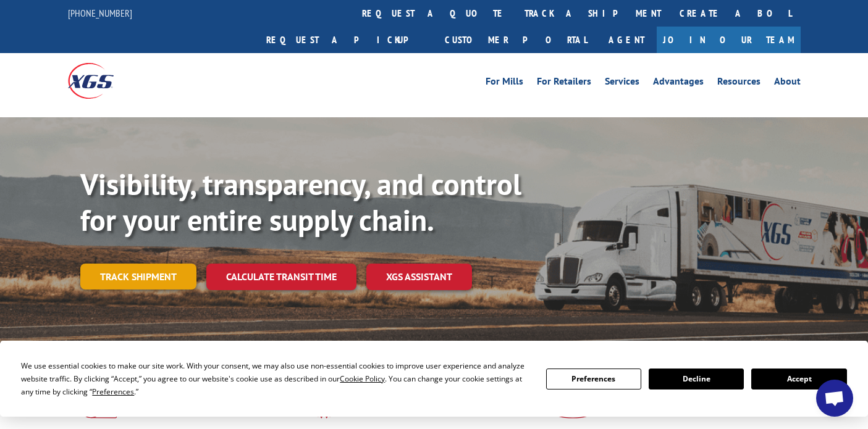 The image size is (868, 429). I want to click on a: Track shipment, so click(139, 277).